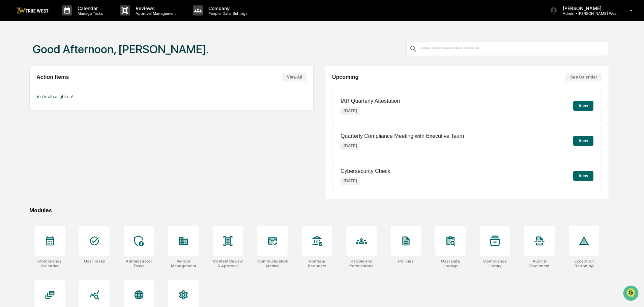 This screenshot has height=307, width=644. What do you see at coordinates (294, 77) in the screenshot?
I see `a: View All` at bounding box center [294, 77].